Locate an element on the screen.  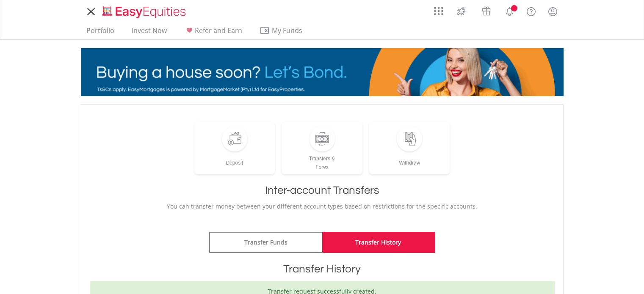
a: Invest Now is located at coordinates (149, 33).